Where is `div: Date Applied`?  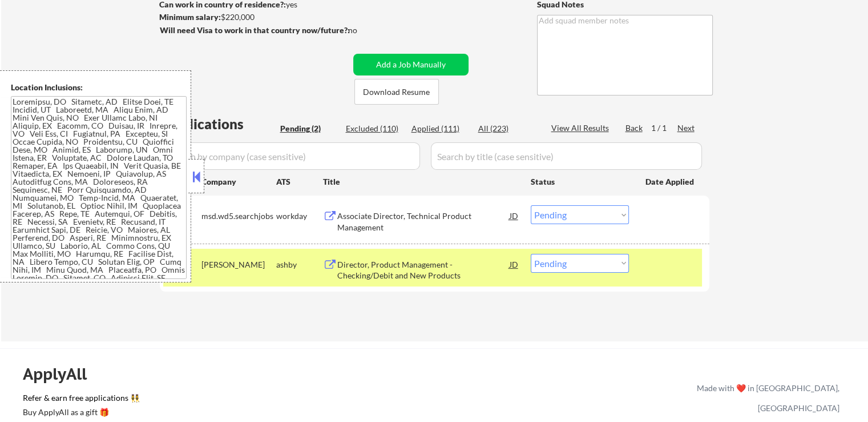 div: Date Applied is located at coordinates (671, 182).